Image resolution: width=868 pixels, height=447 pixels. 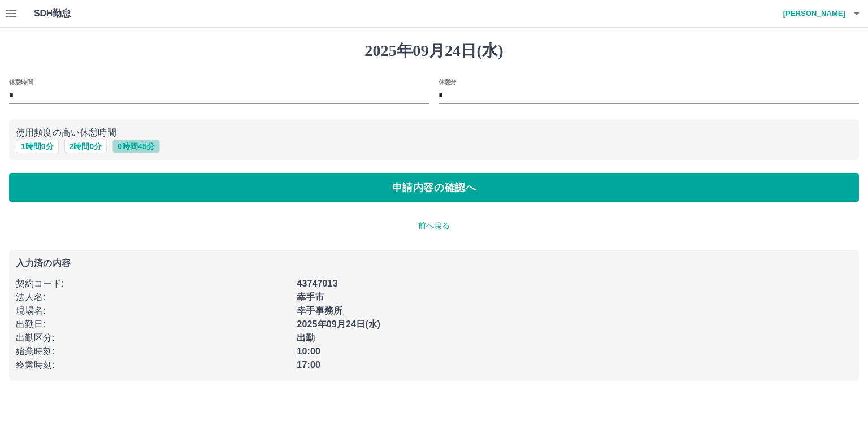 I want to click on p: 終業時刻 :, so click(x=152, y=365).